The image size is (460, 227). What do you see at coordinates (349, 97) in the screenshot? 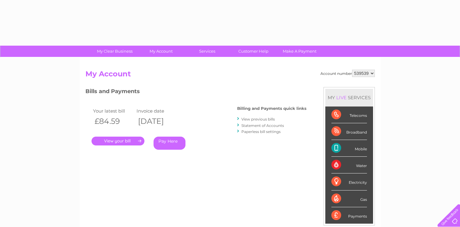
I see `div: MY SERVICES` at bounding box center [349, 97].